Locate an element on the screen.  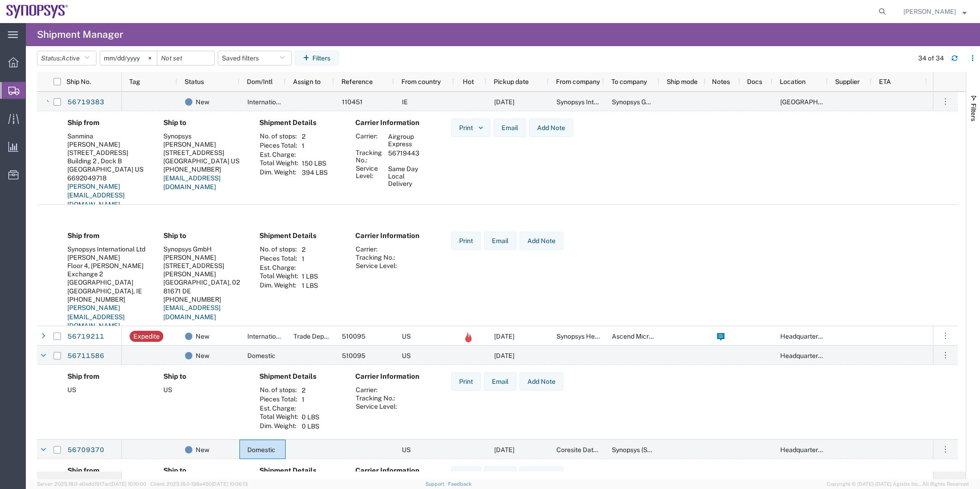
span: Notes is located at coordinates (721, 82).